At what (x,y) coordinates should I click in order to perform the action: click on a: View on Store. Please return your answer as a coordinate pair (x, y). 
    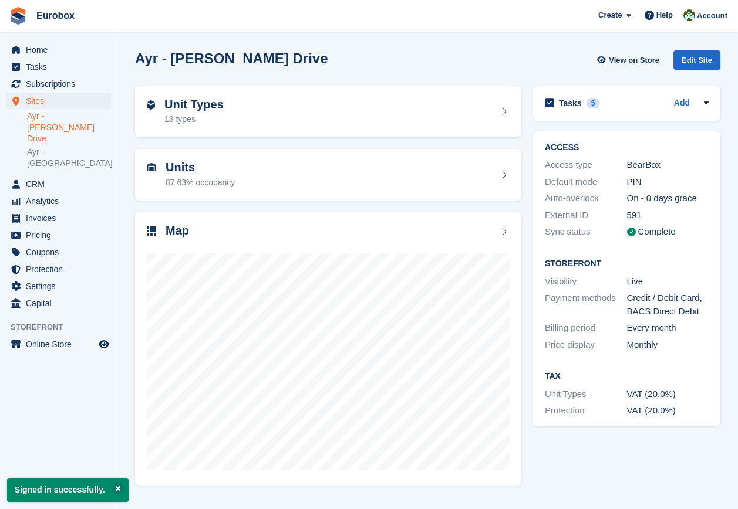
    Looking at the image, I should click on (629, 60).